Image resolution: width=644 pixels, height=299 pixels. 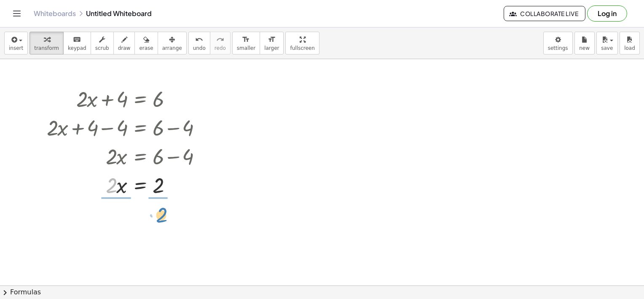 What do you see at coordinates (124, 43) in the screenshot?
I see `button: draw` at bounding box center [124, 43].